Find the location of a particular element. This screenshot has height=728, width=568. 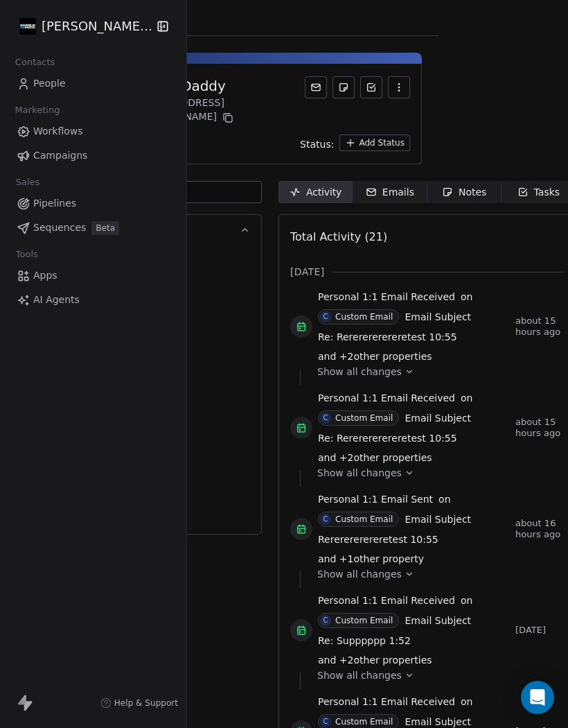

span: Beta is located at coordinates (105, 228).